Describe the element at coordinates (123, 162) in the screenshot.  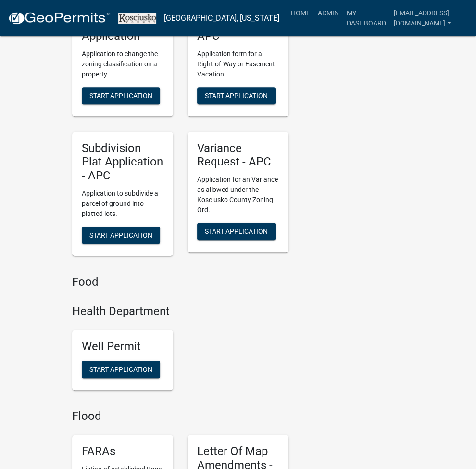
I see `h5: Subdivision Plat Application - APC` at that location.